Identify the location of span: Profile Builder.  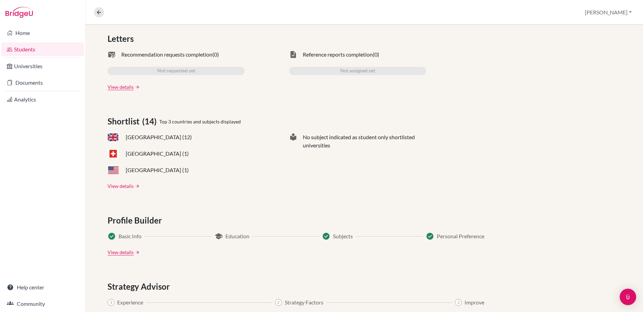
(136, 220).